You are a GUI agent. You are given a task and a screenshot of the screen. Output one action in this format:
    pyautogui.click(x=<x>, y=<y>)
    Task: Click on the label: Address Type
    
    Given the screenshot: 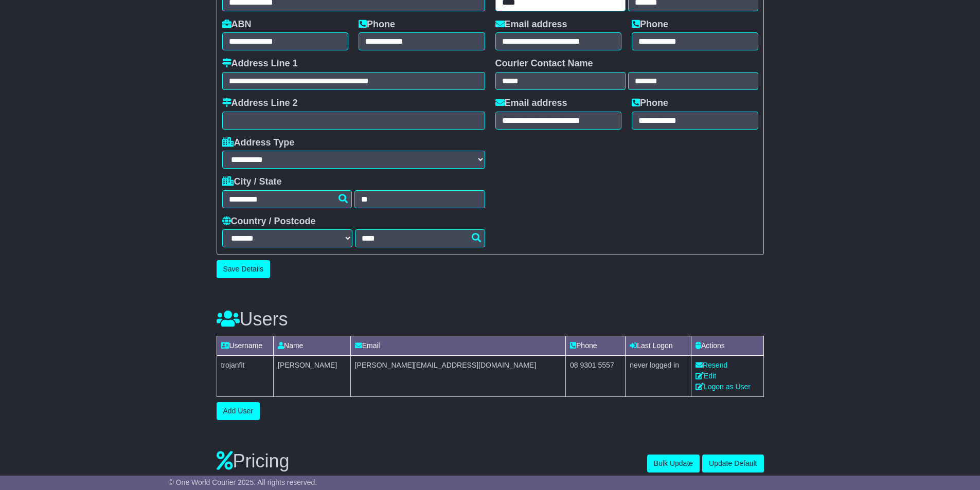 What is the action you would take?
    pyautogui.click(x=258, y=143)
    